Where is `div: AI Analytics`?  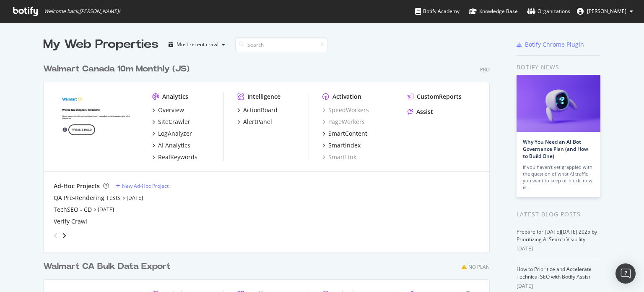 div: AI Analytics is located at coordinates (174, 145).